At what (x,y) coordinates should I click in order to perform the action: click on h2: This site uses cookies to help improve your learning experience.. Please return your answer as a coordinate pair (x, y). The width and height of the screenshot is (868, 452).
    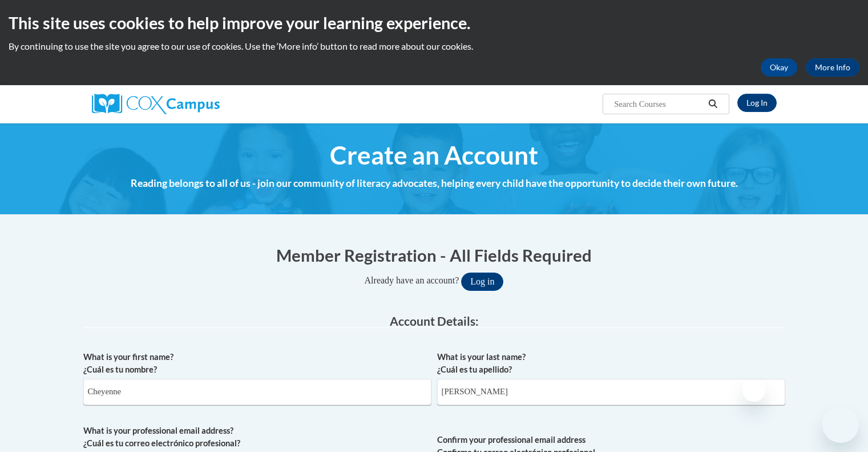
    Looking at the image, I should click on (434, 23).